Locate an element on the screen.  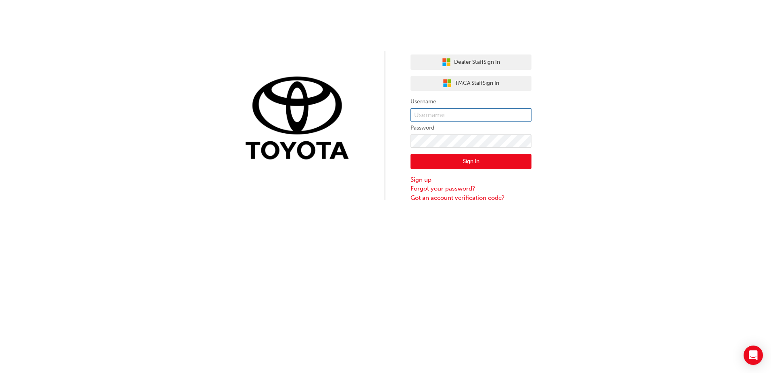
button: Sign In is located at coordinates (471, 161).